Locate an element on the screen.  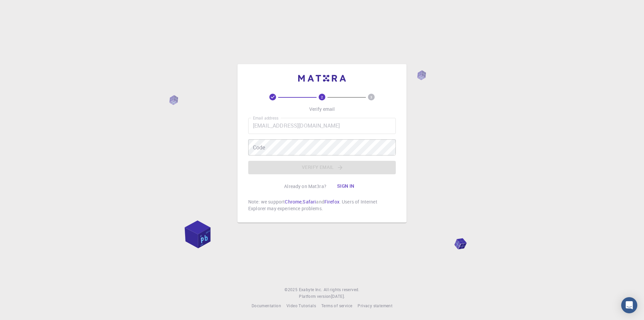
span: Documentation is located at coordinates (266, 305).